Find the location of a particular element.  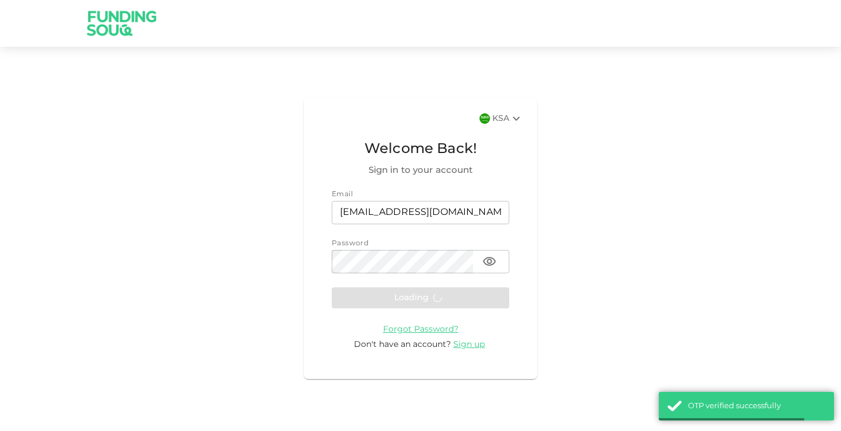

span: Welcome Back! is located at coordinates (420, 149).